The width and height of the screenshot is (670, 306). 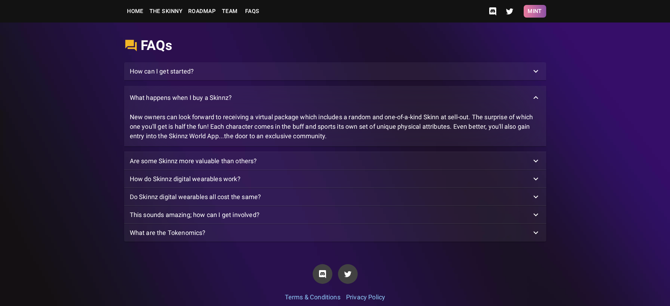 What do you see at coordinates (535, 11) in the screenshot?
I see `button: Mint` at bounding box center [535, 11].